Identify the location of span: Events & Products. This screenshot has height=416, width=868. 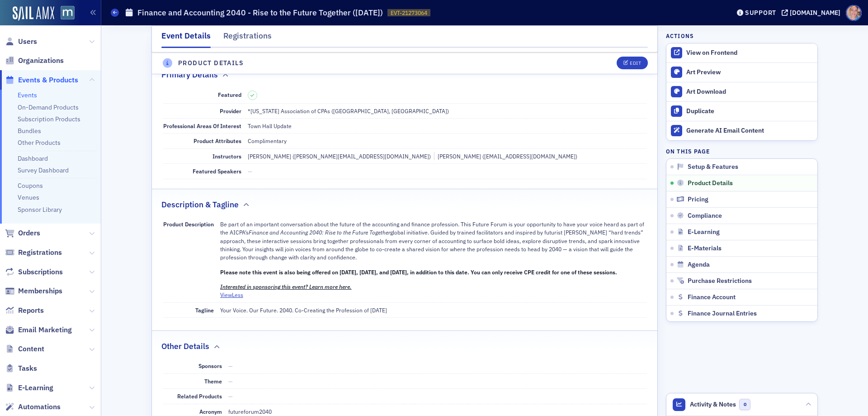
(48, 80).